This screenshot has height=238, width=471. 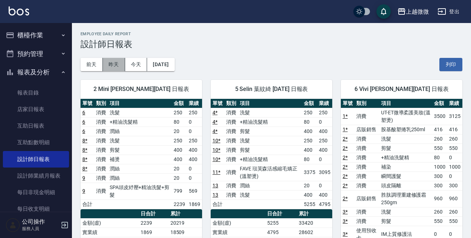 I want to click on button: 前天, so click(x=92, y=64).